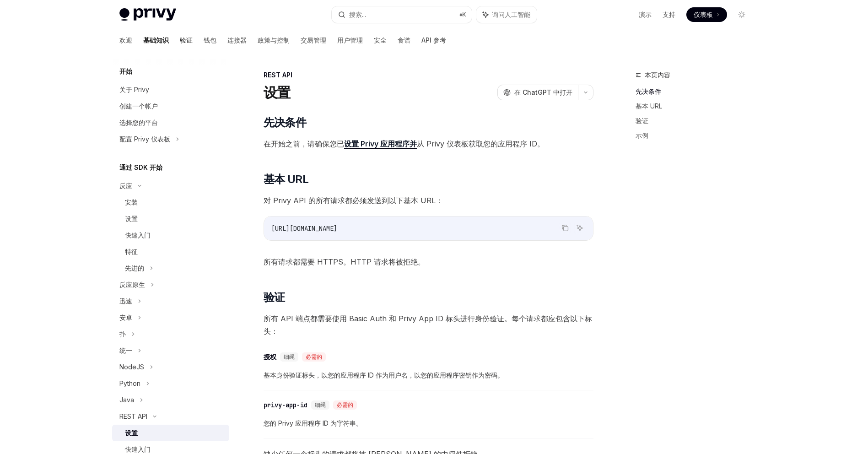  I want to click on a: 安装, so click(171, 202).